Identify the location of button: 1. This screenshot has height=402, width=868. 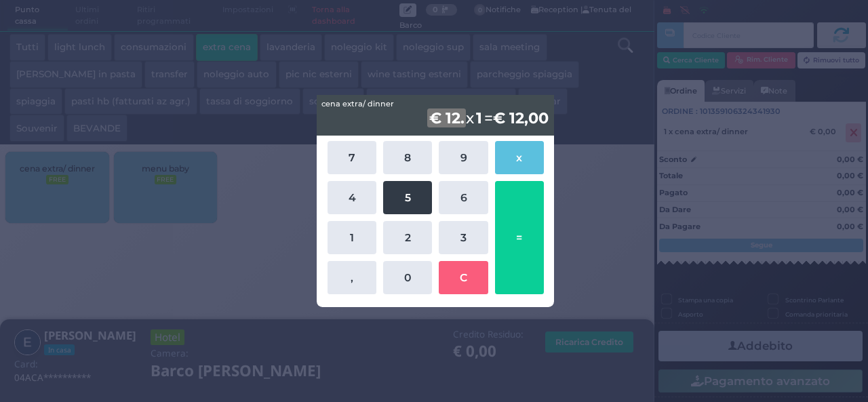
(352, 237).